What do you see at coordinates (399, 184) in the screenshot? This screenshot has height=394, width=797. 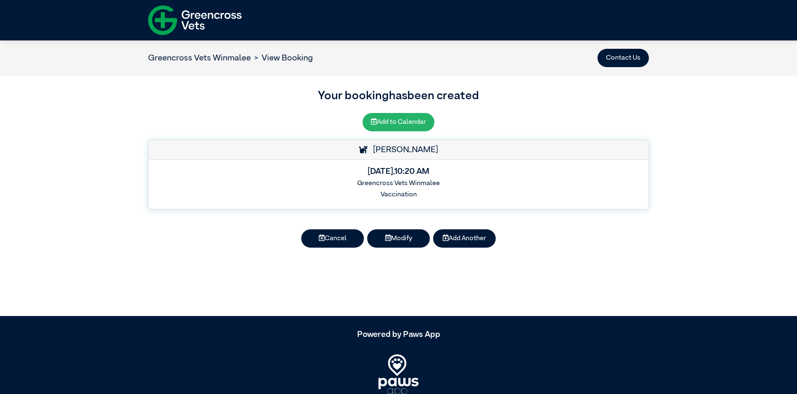 I see `h6: Greencross Vets Winmalee` at bounding box center [399, 184].